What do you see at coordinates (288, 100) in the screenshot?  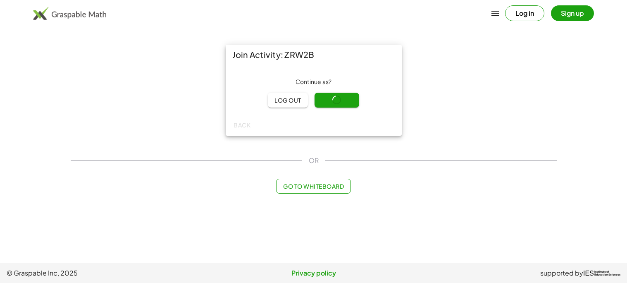 I see `span: Log out` at bounding box center [288, 100].